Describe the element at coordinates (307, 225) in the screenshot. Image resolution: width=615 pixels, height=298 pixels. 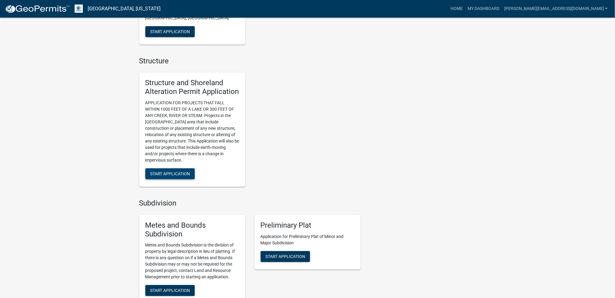
I see `h5: Preliminary Plat` at that location.